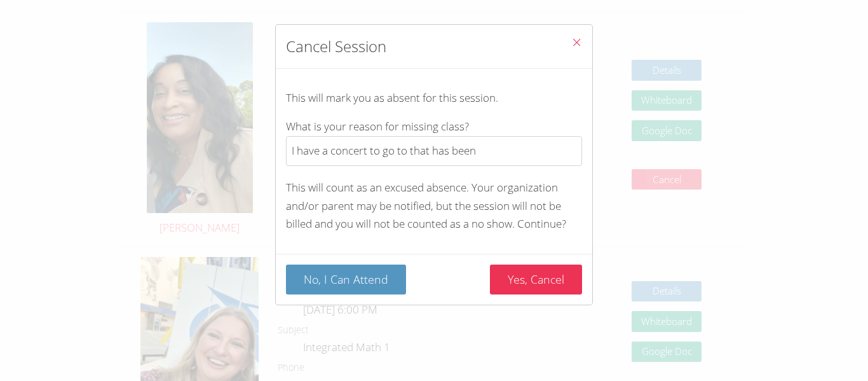 The height and width of the screenshot is (381, 868). Describe the element at coordinates (536, 279) in the screenshot. I see `button: Yes, Cancel` at that location.